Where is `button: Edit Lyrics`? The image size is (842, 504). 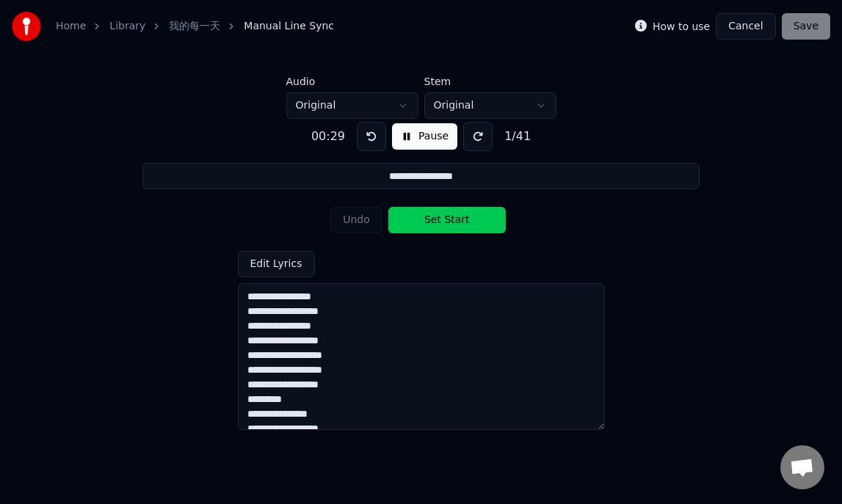
button: Edit Lyrics is located at coordinates (276, 264).